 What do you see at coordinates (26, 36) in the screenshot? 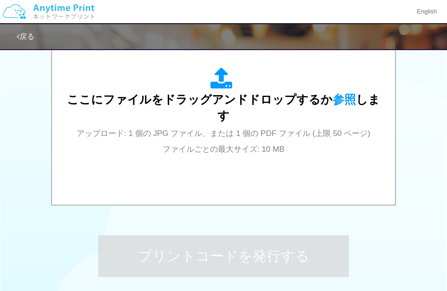
I see `a: 戻る` at bounding box center [26, 36].